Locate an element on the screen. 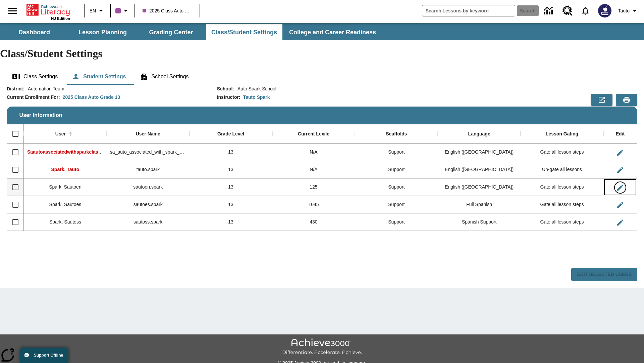 Image resolution: width=644 pixels, height=363 pixels. button: Dashboard is located at coordinates (35, 32).